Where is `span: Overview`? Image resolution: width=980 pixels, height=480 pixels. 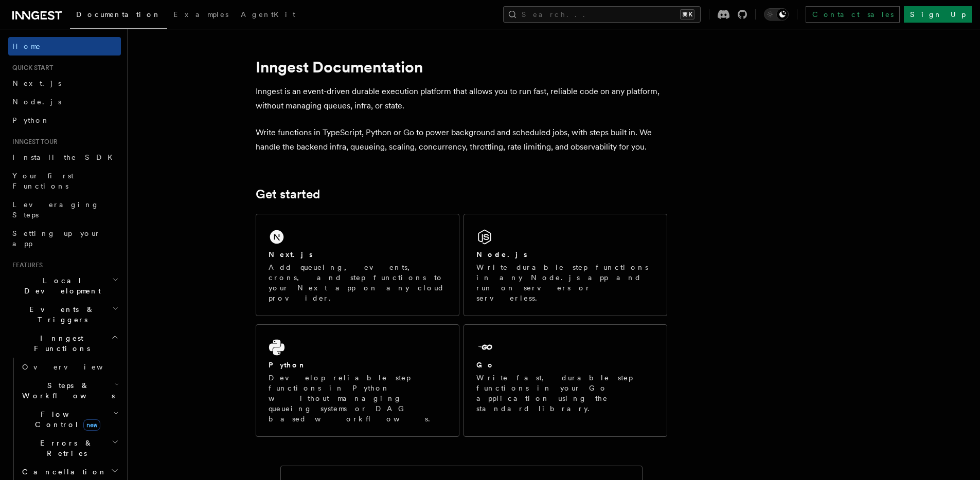 span: Overview is located at coordinates (75, 367).